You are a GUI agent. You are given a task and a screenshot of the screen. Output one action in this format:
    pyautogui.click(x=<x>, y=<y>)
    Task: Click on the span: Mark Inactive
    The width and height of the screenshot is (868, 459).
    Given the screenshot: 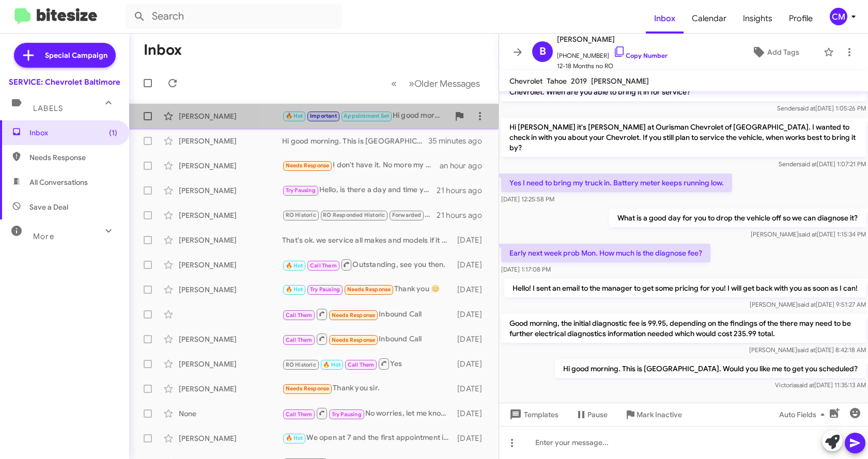 What is the action you would take?
    pyautogui.click(x=660, y=414)
    